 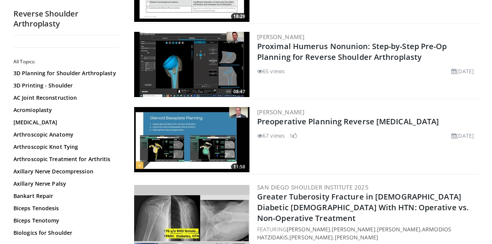 I want to click on h2: All Topics:, so click(x=66, y=62).